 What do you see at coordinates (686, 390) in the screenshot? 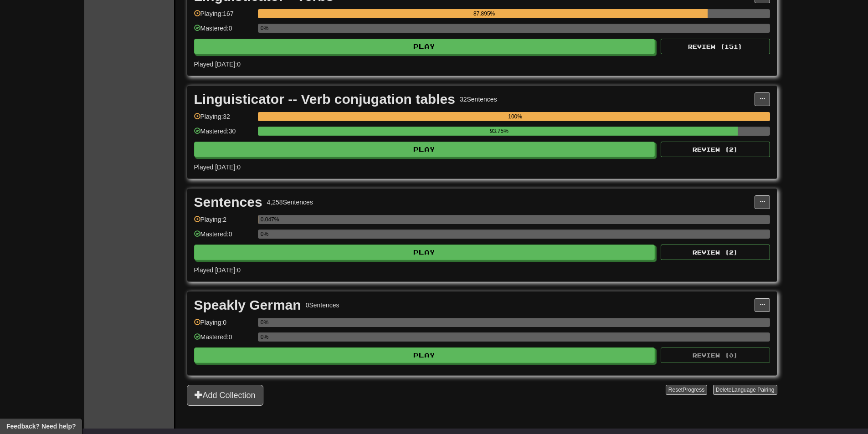
I see `button: ResetProgress` at bounding box center [686, 390].